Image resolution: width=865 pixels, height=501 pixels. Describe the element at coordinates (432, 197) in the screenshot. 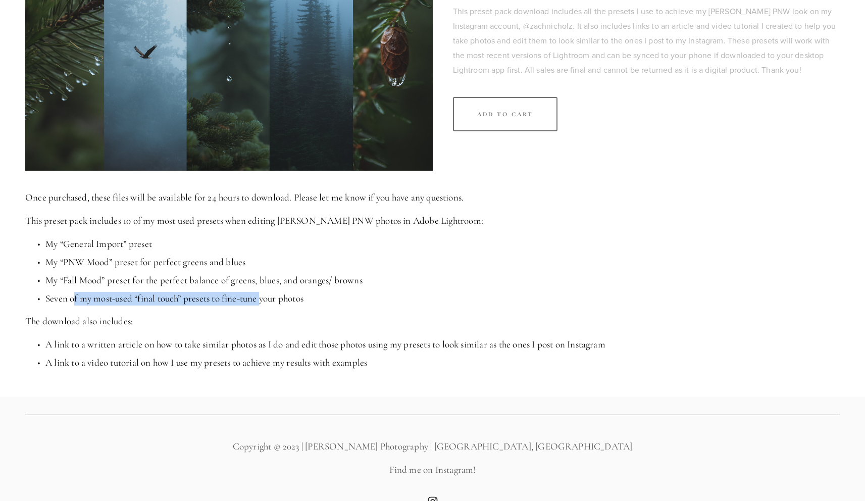

I see `p: Once purchased, these files will be available for 24 hours to download. Please let me know if you...` at that location.